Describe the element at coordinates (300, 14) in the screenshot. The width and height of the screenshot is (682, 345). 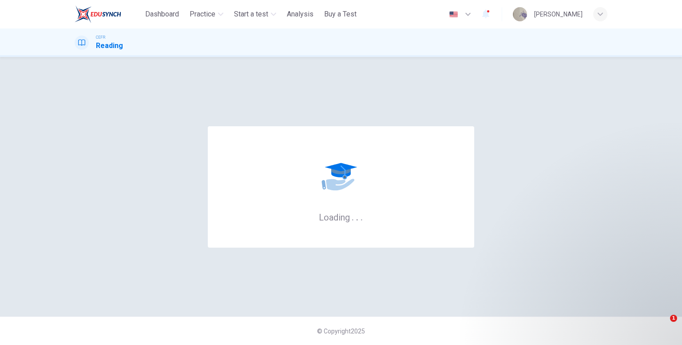
I see `a: Analysis` at that location.